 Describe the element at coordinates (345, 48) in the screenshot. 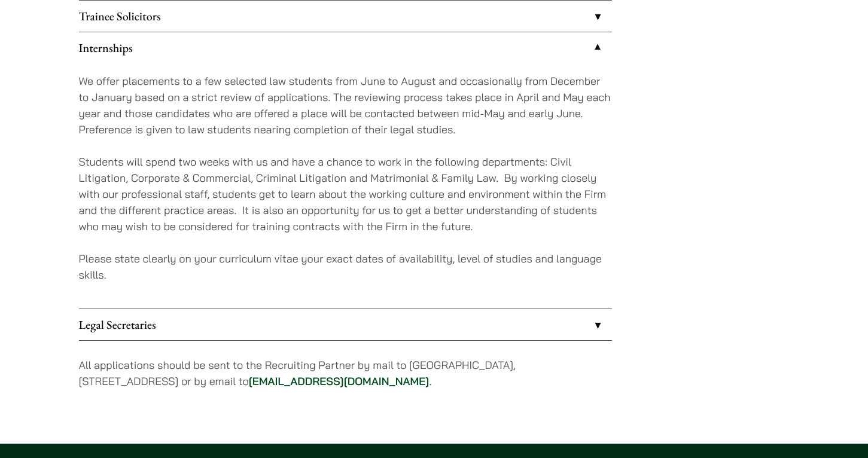

I see `a: Internships` at that location.